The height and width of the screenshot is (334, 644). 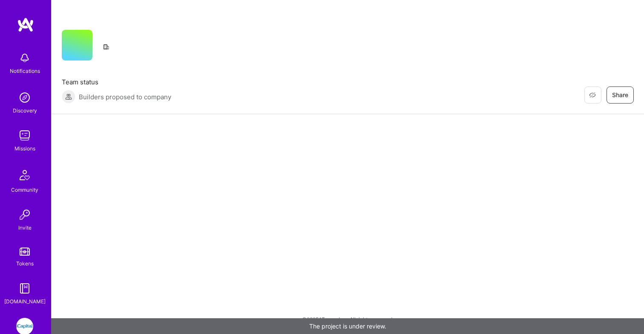 I want to click on img: guide book, so click(x=24, y=288).